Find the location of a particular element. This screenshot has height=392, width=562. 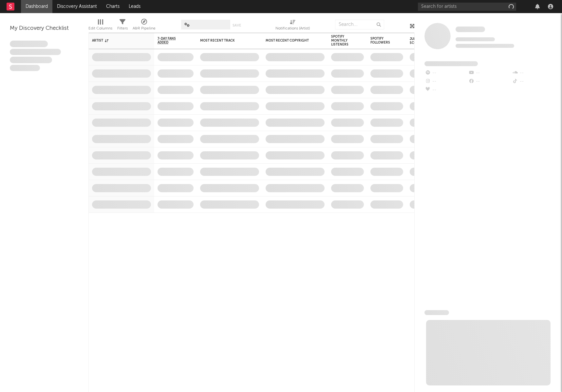

div: Jump Score is located at coordinates (418, 41).